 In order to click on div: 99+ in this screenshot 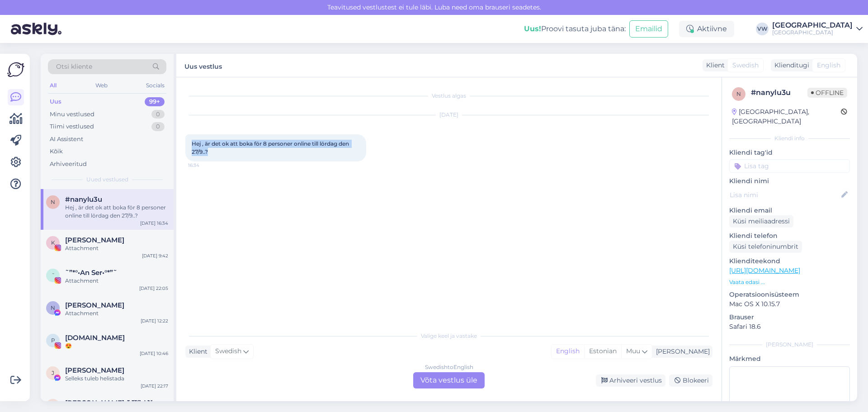, I will do `click(154, 102)`.